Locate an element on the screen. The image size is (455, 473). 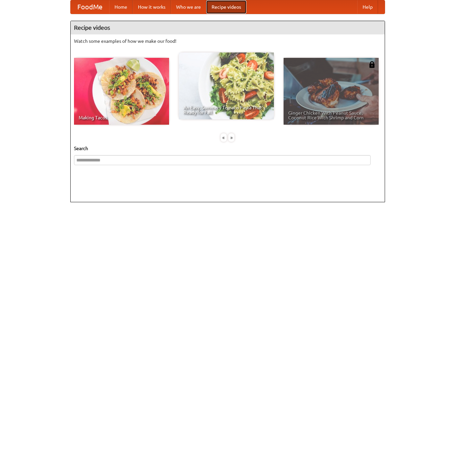
a: Who we are is located at coordinates (188, 7).